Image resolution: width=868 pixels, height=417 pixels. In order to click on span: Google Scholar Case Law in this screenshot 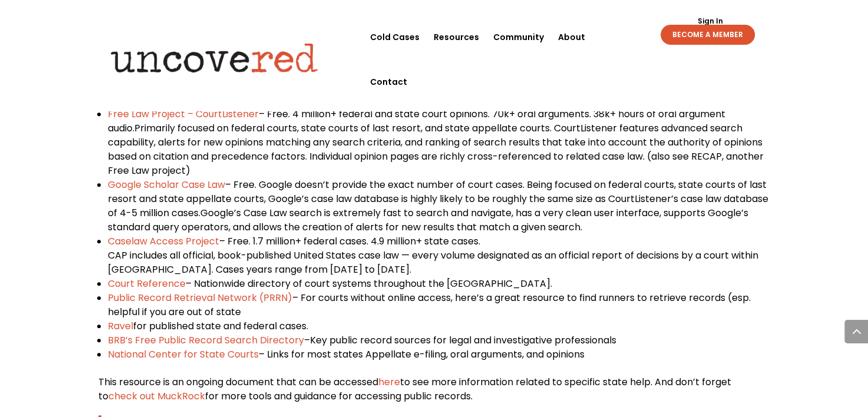, I will do `click(166, 185)`.